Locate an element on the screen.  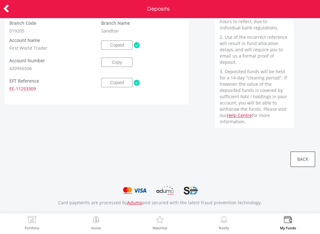
label: Account Number is located at coordinates (27, 61).